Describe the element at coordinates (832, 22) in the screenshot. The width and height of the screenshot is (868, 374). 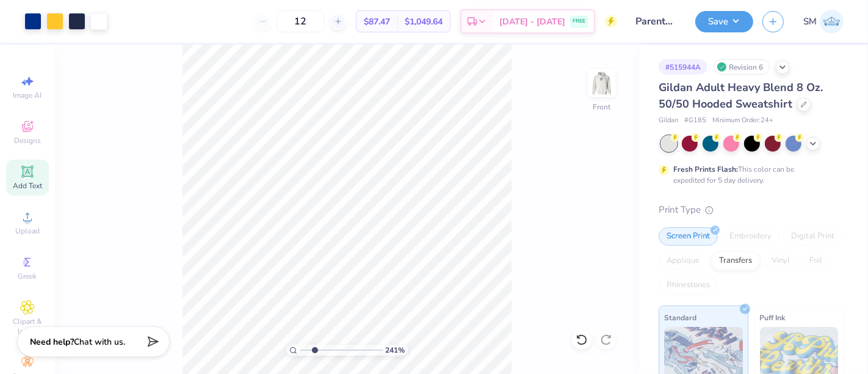
I see `img: Shruthi Mohan` at that location.